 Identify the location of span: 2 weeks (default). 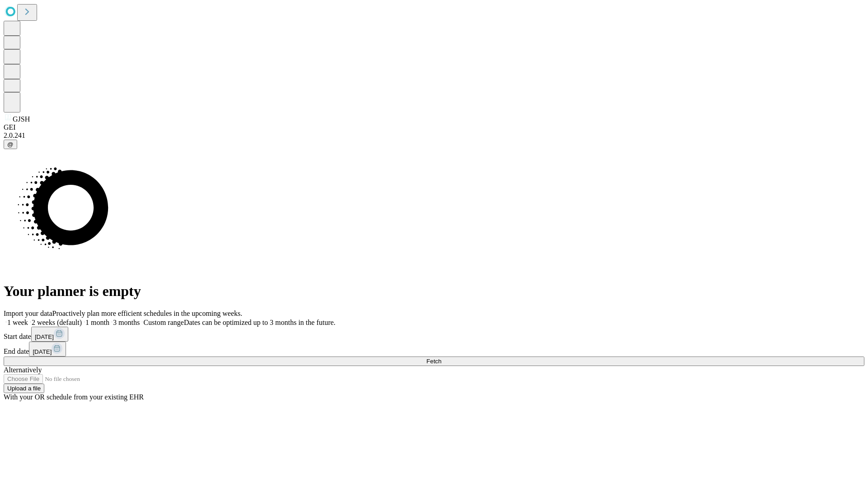
(57, 322).